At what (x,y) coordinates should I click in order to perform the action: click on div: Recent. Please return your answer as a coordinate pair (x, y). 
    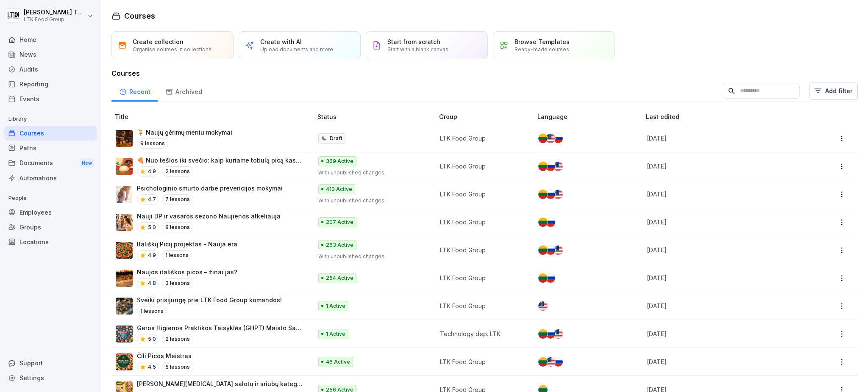
    Looking at the image, I should click on (135, 91).